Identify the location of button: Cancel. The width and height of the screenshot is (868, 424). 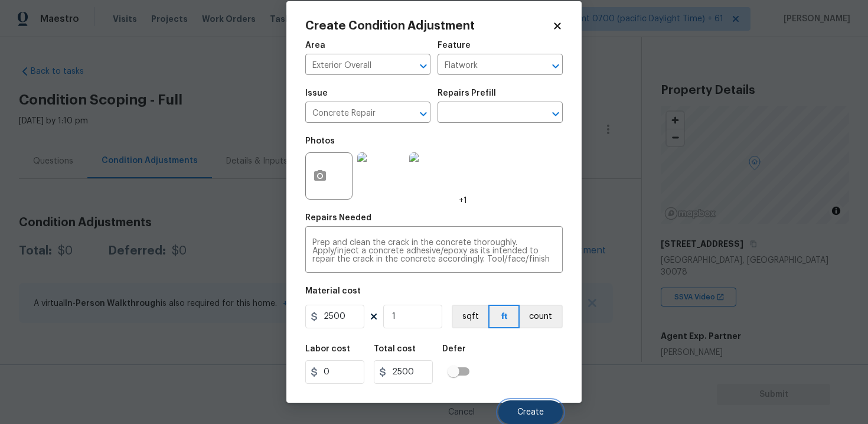
(461, 412).